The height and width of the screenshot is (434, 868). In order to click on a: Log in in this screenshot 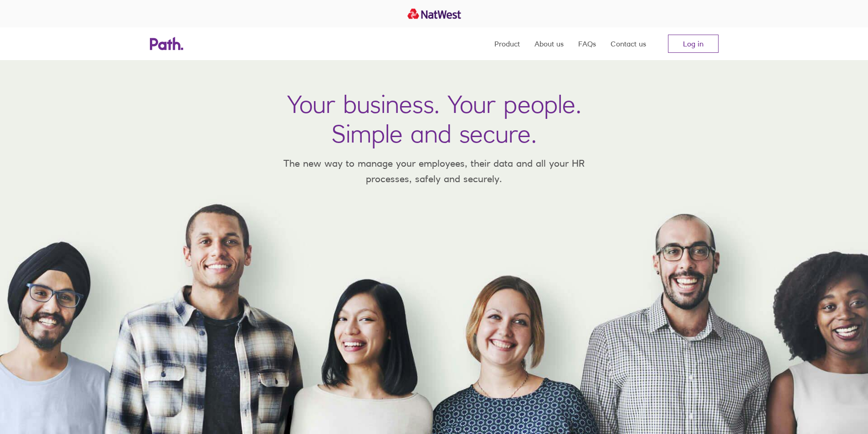, I will do `click(693, 44)`.